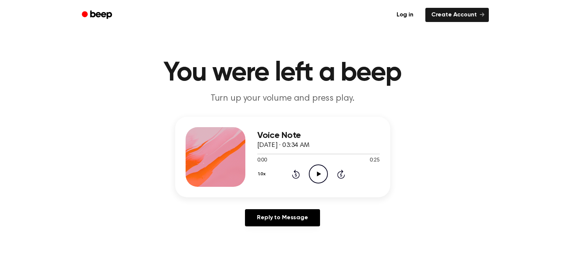  What do you see at coordinates (97, 15) in the screenshot?
I see `a: Beep` at bounding box center [97, 15].